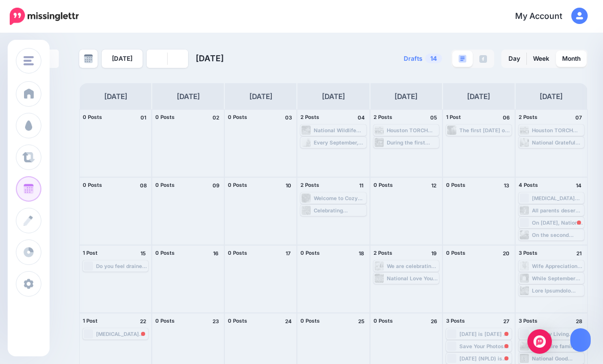 This screenshot has width=603, height=364. Describe the element at coordinates (361, 253) in the screenshot. I see `h4: 18` at that location.